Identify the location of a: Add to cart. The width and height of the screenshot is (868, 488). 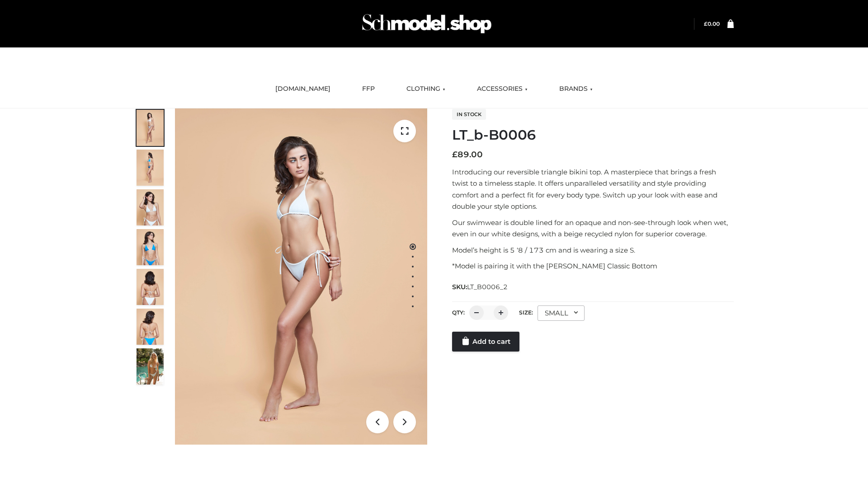
(485, 342).